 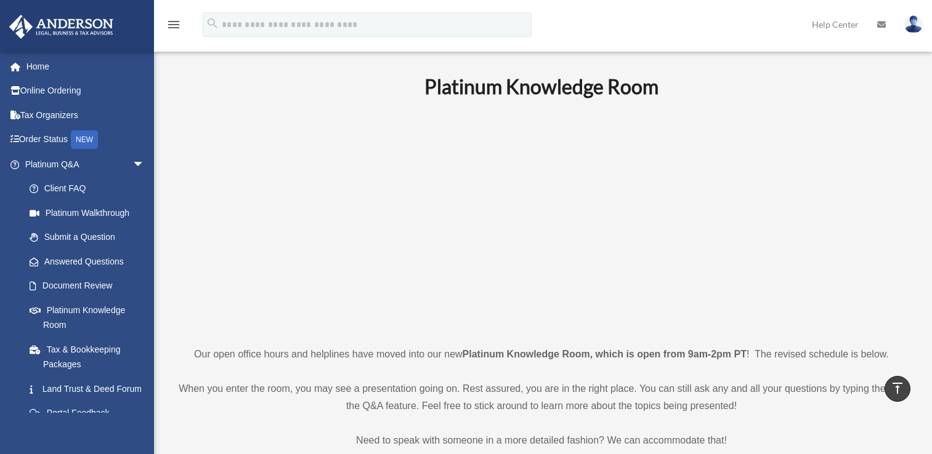 I want to click on i: menu, so click(x=174, y=25).